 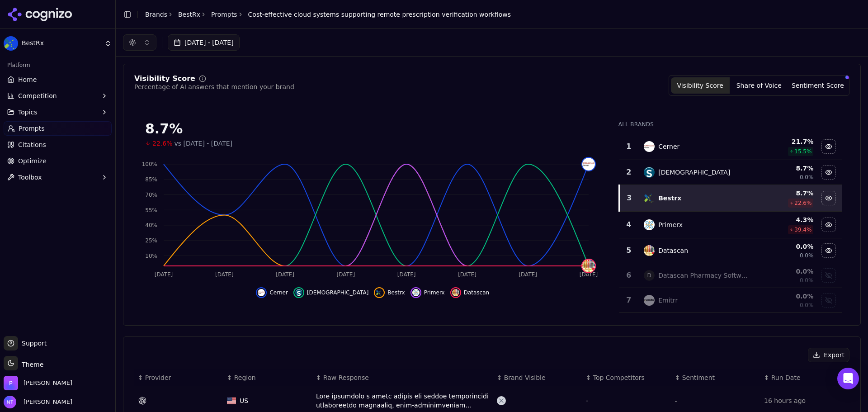 I want to click on div: 3, so click(x=629, y=198).